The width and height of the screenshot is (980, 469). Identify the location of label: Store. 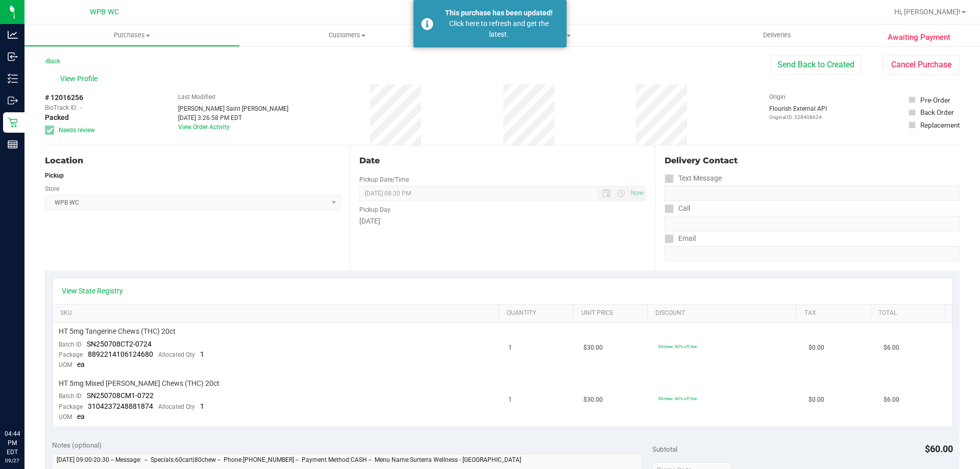
(52, 189).